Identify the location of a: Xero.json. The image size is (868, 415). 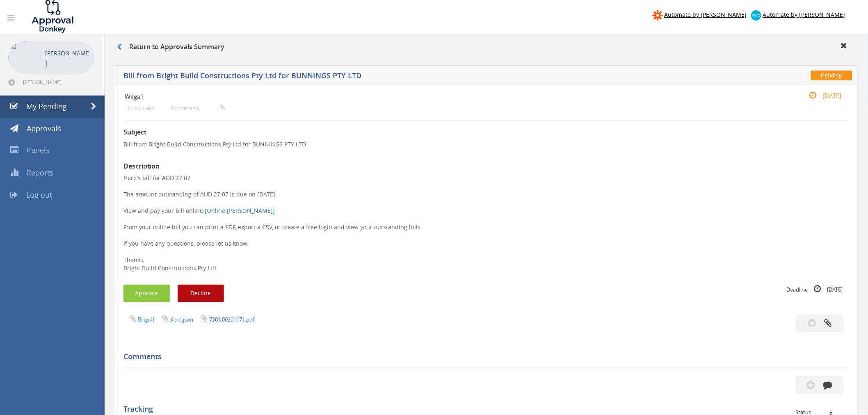
(182, 319).